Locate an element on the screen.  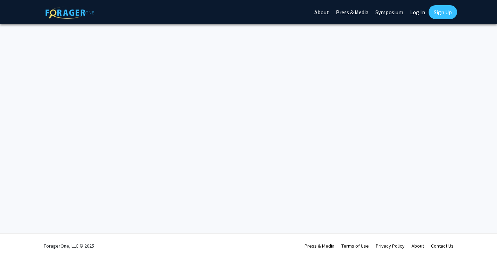
a: Terms of Use is located at coordinates (355, 246).